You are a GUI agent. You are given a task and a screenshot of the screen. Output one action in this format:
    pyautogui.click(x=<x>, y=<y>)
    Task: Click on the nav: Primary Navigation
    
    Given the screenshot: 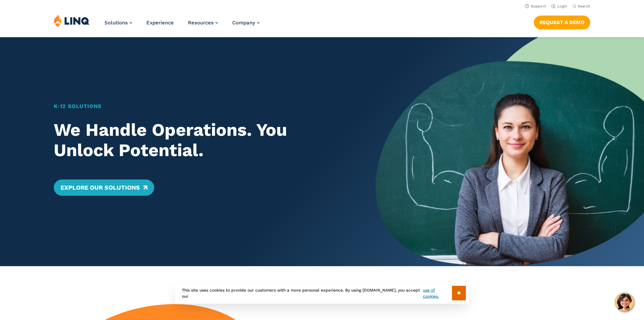 What is the action you would take?
    pyautogui.click(x=182, y=25)
    